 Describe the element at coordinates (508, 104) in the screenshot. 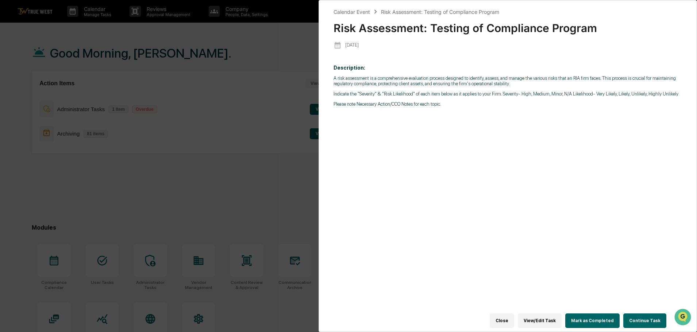

I see `p: Please note Necessary Action/CCO Notes for each topic.` at that location.